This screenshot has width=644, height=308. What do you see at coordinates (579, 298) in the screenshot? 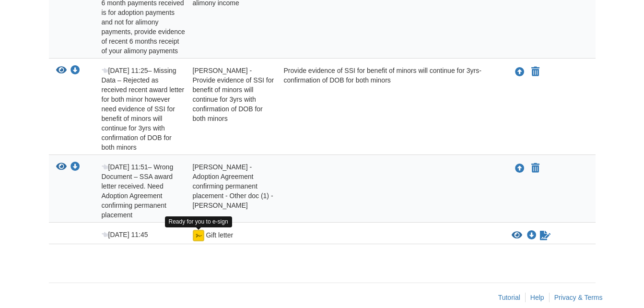
I see `a: Privacy & Terms` at bounding box center [579, 298].